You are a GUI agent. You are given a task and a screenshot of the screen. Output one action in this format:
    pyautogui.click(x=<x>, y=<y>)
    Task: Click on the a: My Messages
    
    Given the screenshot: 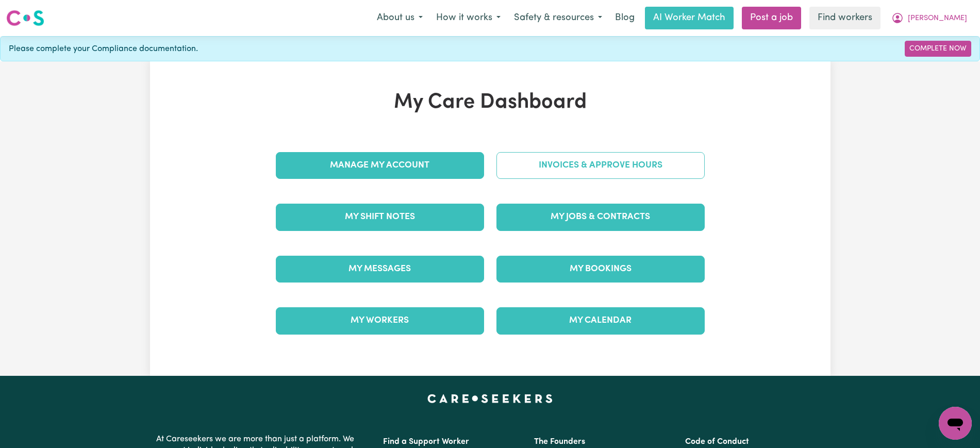 What is the action you would take?
    pyautogui.click(x=380, y=269)
    